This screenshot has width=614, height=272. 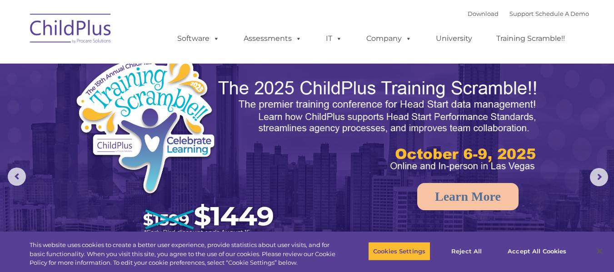 I want to click on a: IT, so click(x=334, y=39).